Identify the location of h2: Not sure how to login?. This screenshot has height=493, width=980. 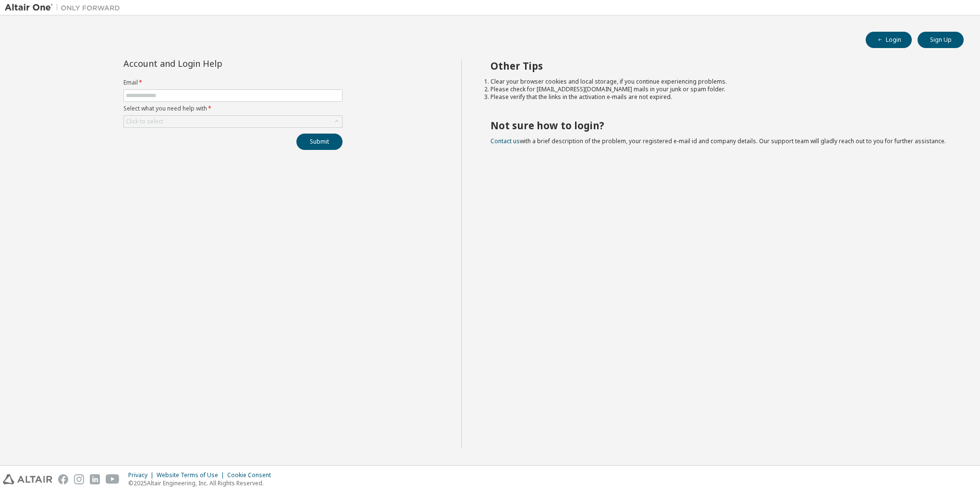
(719, 125).